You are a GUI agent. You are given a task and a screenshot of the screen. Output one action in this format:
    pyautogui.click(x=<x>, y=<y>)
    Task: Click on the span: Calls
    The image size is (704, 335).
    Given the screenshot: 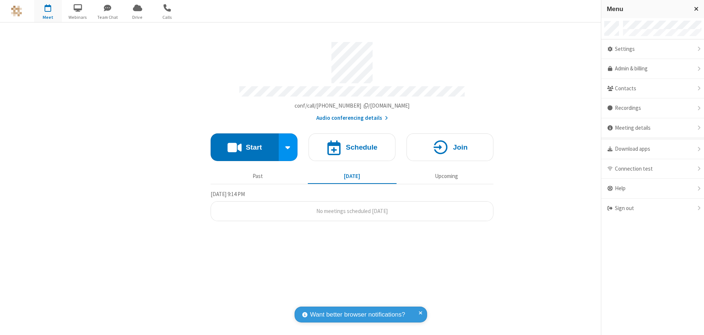 What is the action you would take?
    pyautogui.click(x=167, y=17)
    